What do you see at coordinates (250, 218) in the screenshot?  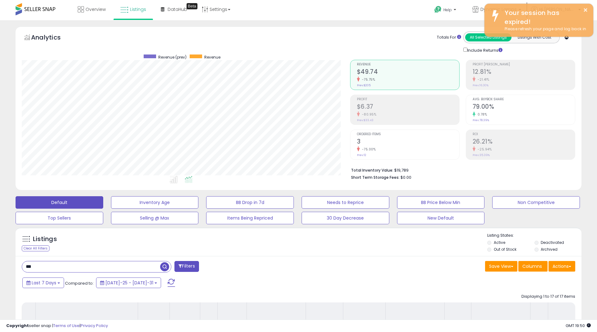 I see `button: Items Being Repriced` at bounding box center [250, 218].